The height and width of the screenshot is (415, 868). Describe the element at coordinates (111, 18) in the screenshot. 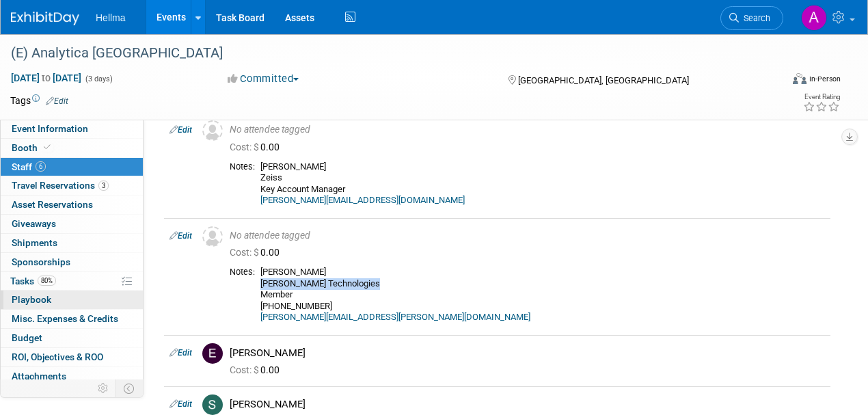

I see `span: Hellma` at that location.